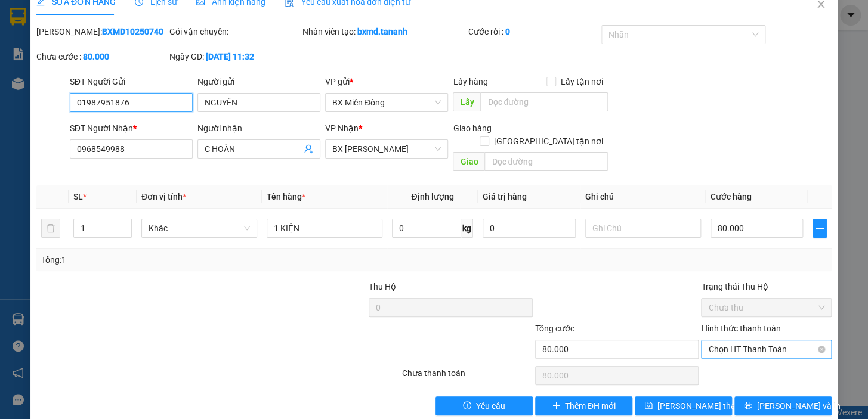  I want to click on span: Thu Hộ, so click(382, 287).